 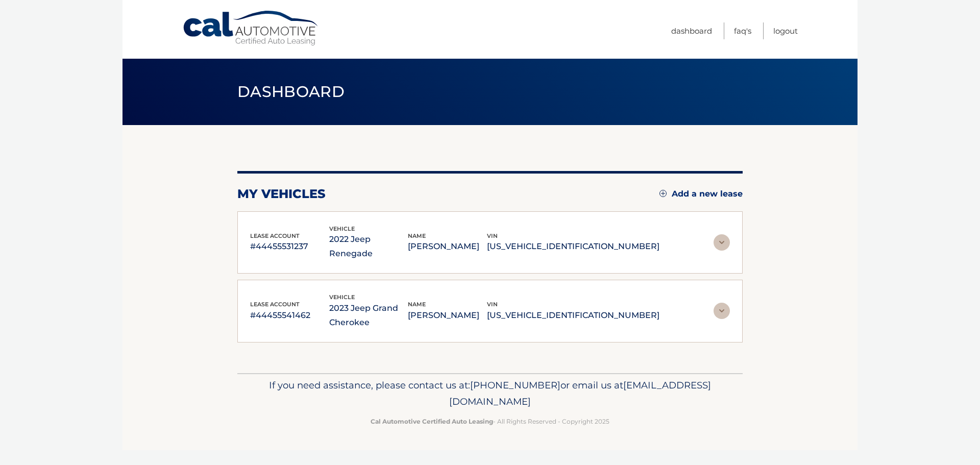 What do you see at coordinates (369, 247) in the screenshot?
I see `p: 2022 Jeep Renegade` at bounding box center [369, 247].